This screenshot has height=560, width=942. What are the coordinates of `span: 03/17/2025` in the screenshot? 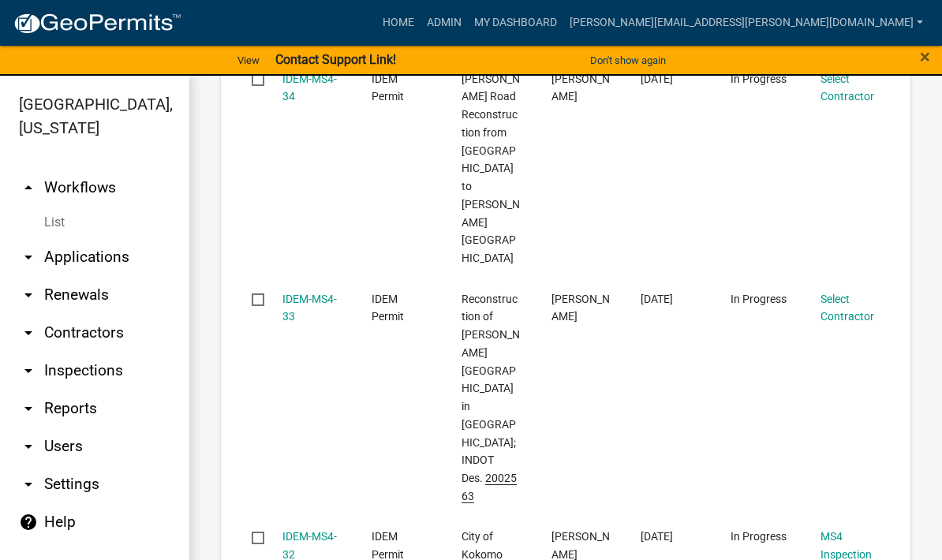 It's located at (657, 78).